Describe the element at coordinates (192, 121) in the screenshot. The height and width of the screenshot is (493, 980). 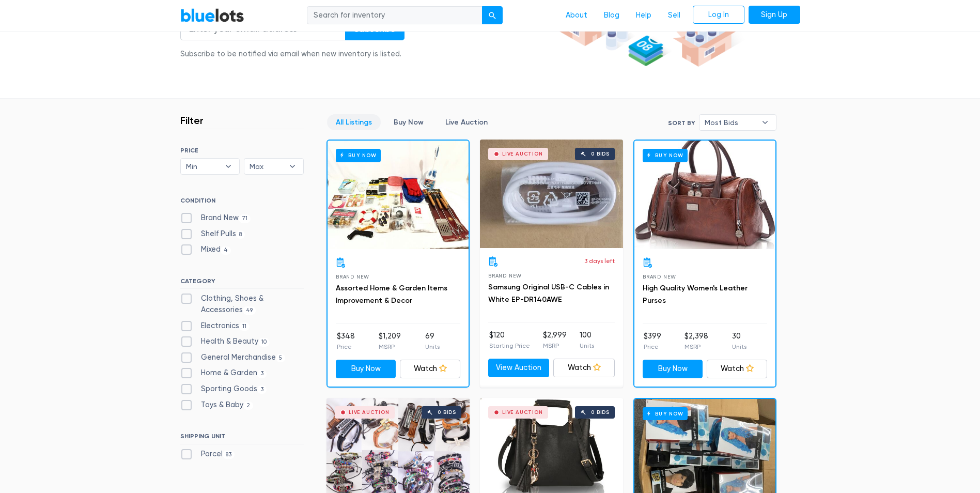
I see `h3: Filter` at that location.